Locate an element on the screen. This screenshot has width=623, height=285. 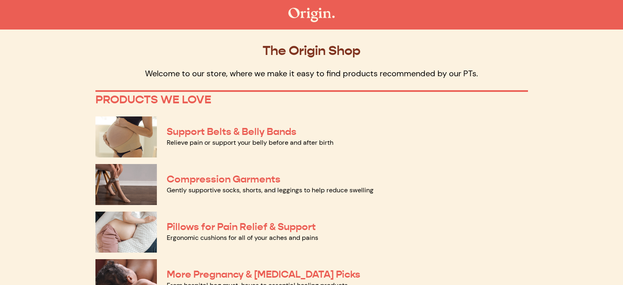
p: PRODUCTS WE LOVE is located at coordinates (312, 100).